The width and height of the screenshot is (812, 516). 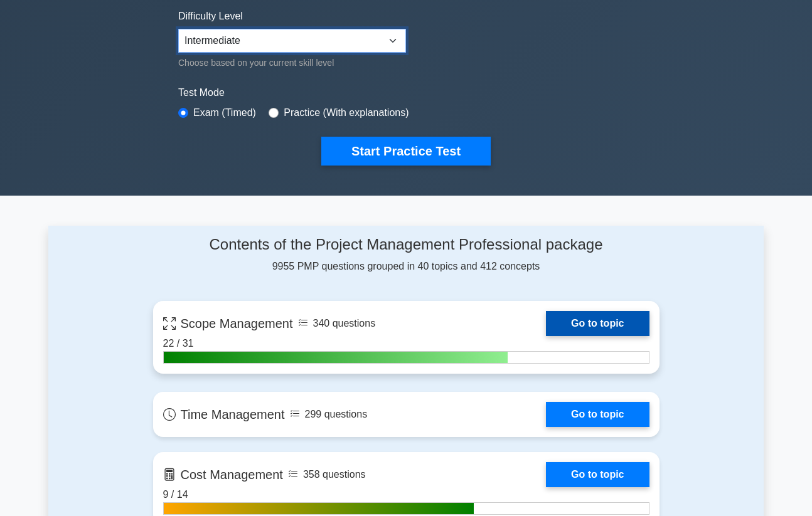 What do you see at coordinates (406, 255) in the screenshot?
I see `div: 9955 PMP questions grouped in 40 topics and 412 concepts` at bounding box center [406, 255].